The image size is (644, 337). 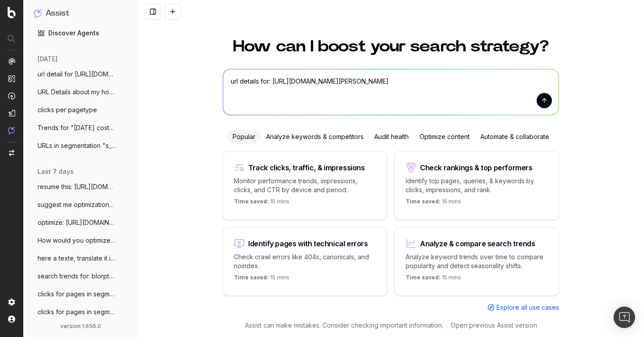 What do you see at coordinates (11, 61) in the screenshot?
I see `img: Analytics` at bounding box center [11, 61].